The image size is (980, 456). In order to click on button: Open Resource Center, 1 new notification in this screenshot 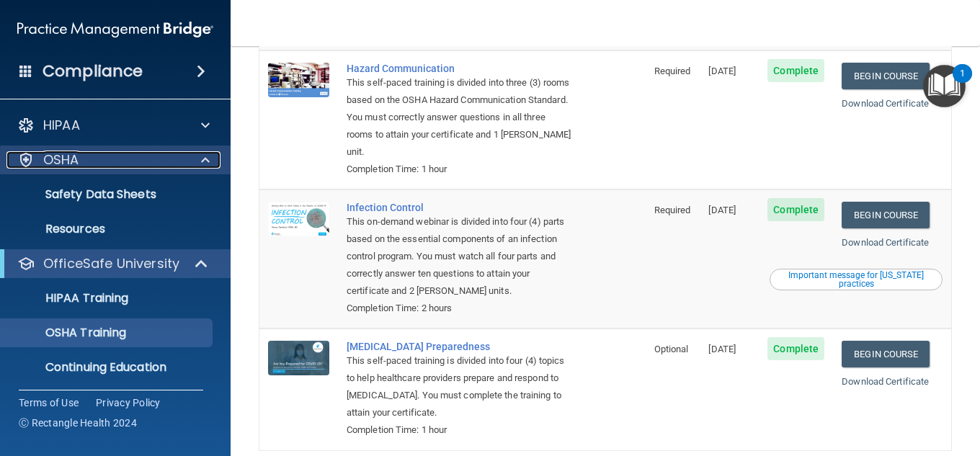, I will do `click(943, 86)`.